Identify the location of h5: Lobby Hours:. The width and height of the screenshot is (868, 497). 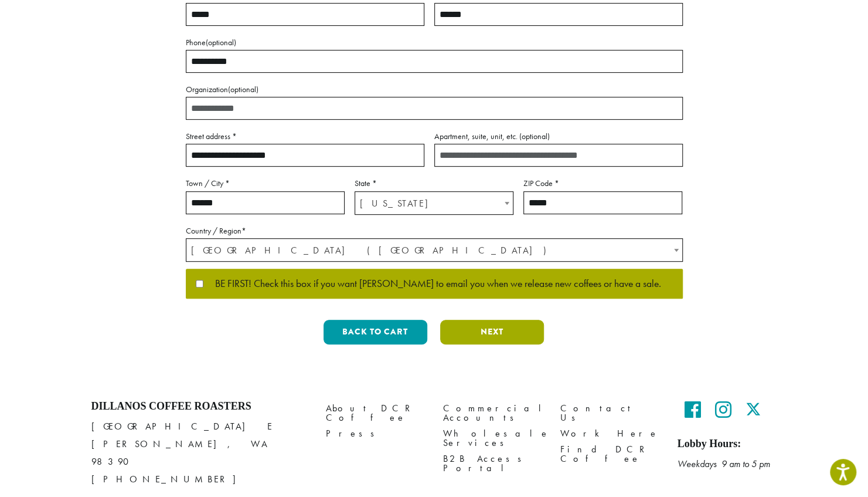
(728, 445).